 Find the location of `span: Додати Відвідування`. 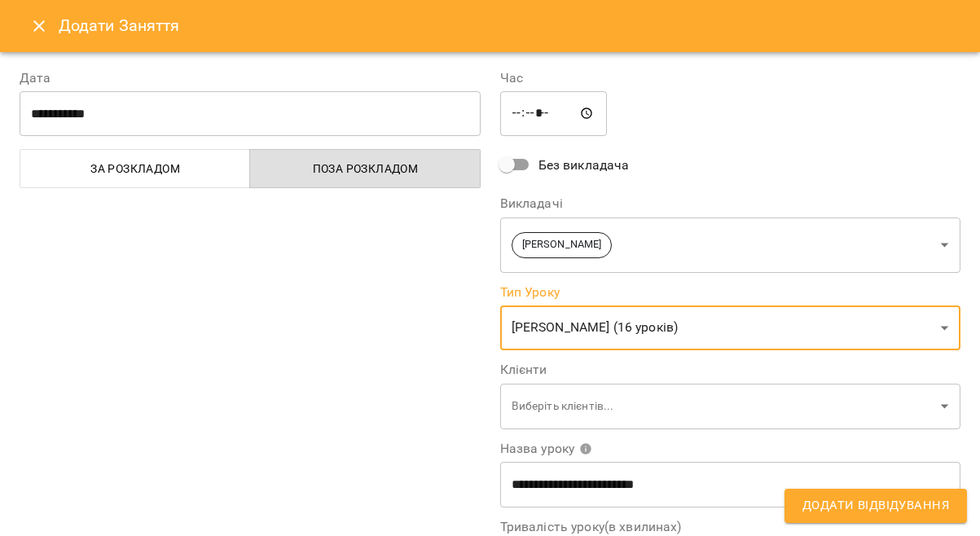

span: Додати Відвідування is located at coordinates (876, 506).